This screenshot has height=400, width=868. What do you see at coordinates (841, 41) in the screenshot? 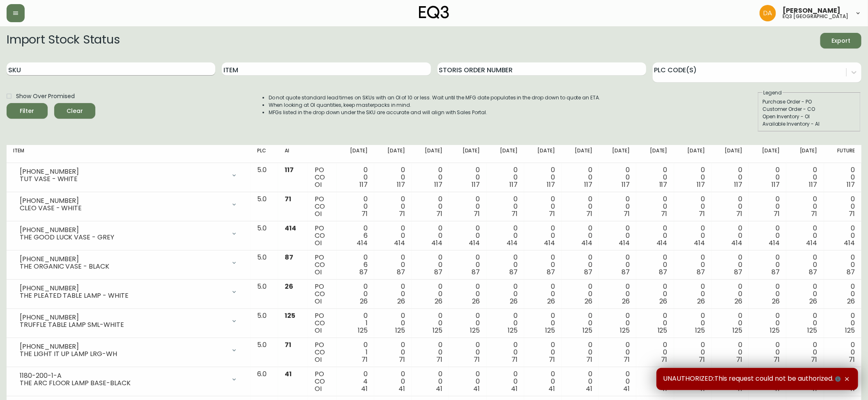
I see `span: Export` at bounding box center [841, 41].